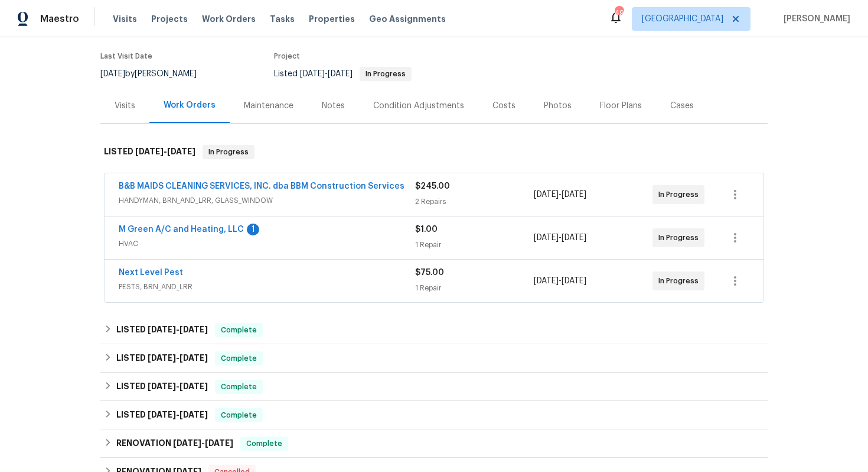  Describe the element at coordinates (287, 56) in the screenshot. I see `span: Project` at that location.